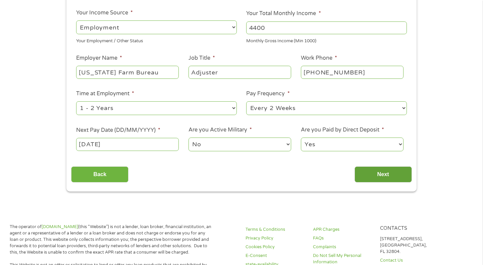  What do you see at coordinates (409, 228) in the screenshot?
I see `h4: Contacts` at bounding box center [409, 228].